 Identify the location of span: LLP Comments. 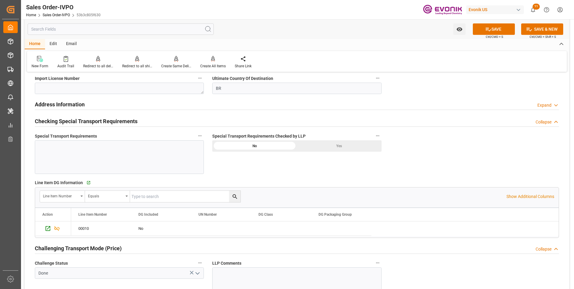
(227, 263).